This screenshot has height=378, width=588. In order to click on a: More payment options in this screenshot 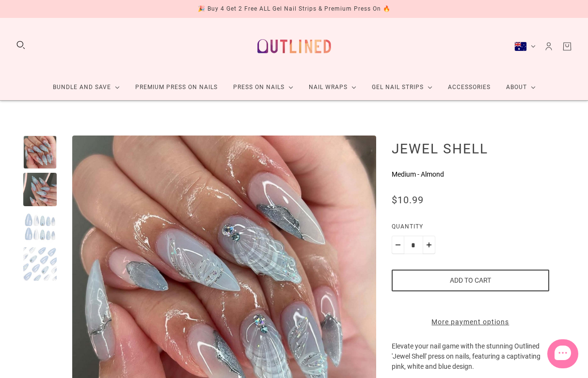, I will do `click(470, 322)`.